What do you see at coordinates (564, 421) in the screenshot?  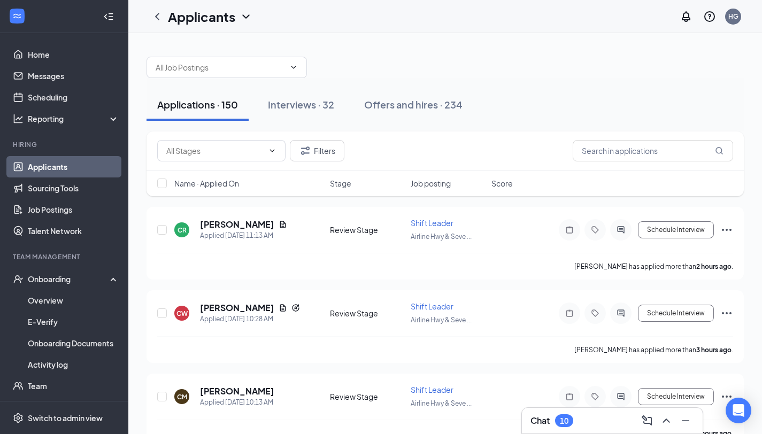 I see `div: 10` at bounding box center [564, 421].